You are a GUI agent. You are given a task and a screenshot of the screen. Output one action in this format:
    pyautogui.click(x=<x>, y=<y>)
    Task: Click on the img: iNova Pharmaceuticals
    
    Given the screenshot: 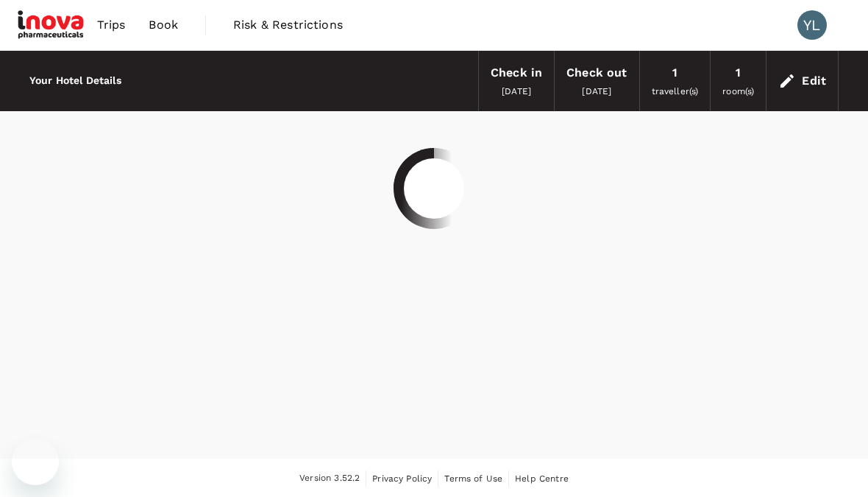 What is the action you would take?
    pyautogui.click(x=51, y=25)
    